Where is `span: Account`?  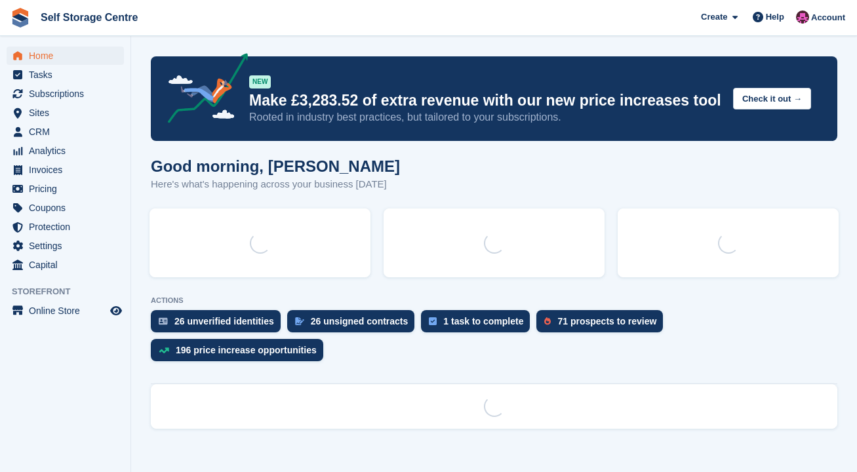
span: Account is located at coordinates (828, 18).